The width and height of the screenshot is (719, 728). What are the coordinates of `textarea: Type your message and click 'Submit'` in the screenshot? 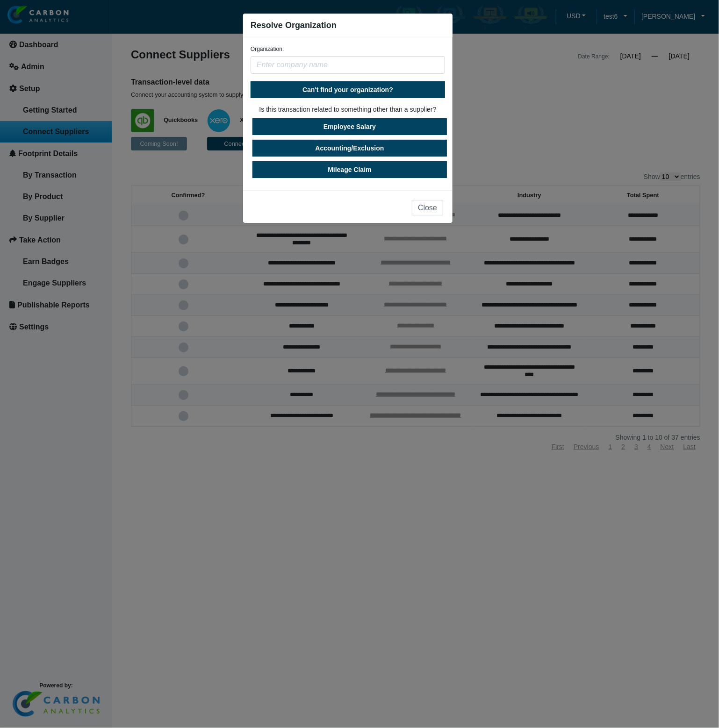 It's located at (91, 211).